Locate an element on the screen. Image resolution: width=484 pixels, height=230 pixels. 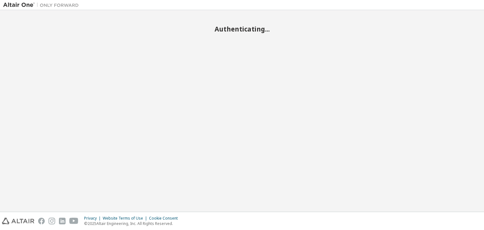
img: instagram.svg is located at coordinates (52, 221).